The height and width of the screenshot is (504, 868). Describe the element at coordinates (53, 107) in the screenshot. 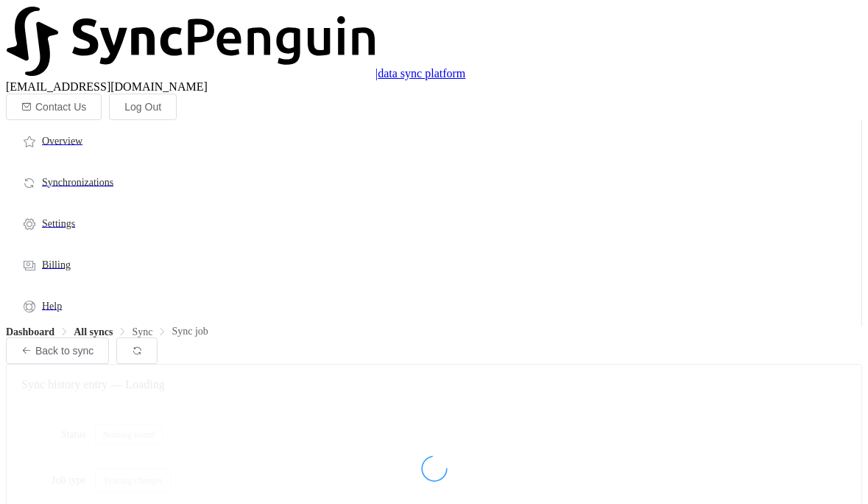

I see `button: Contact Us` at that location.